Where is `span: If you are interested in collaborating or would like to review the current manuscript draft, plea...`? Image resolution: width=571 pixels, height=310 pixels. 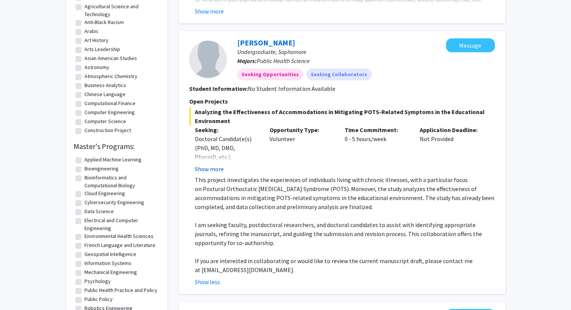
span: If you are interested in collaborating or would like to review the current manuscript draft, plea... is located at coordinates (334, 265).